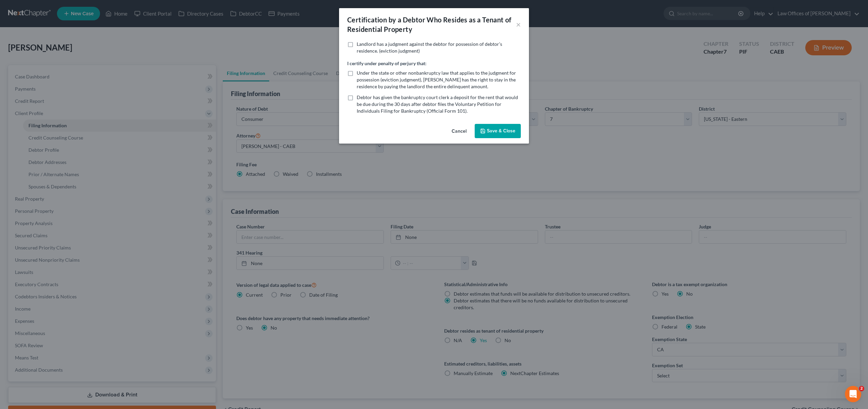 This screenshot has height=409, width=868. I want to click on div: Certification by a Debtor Who Resides as a Tenant of Residential Property, so click(432, 24).